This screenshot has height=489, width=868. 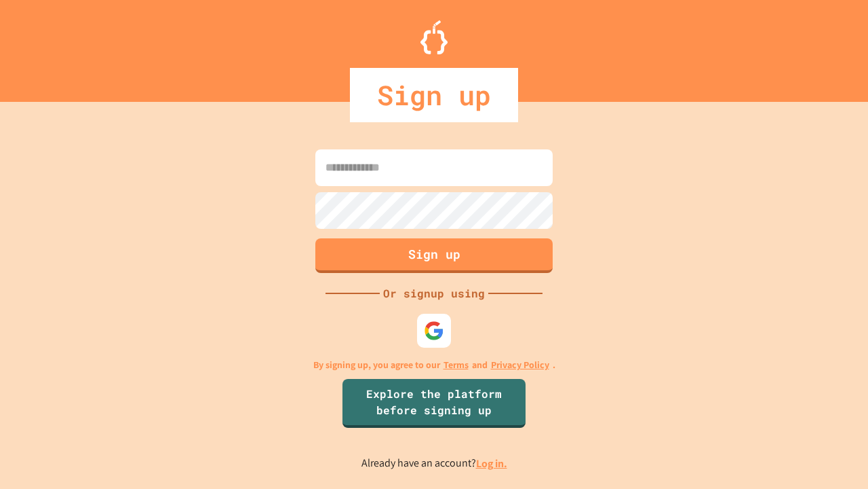 What do you see at coordinates (492, 463) in the screenshot?
I see `a: Log in.` at bounding box center [492, 463].